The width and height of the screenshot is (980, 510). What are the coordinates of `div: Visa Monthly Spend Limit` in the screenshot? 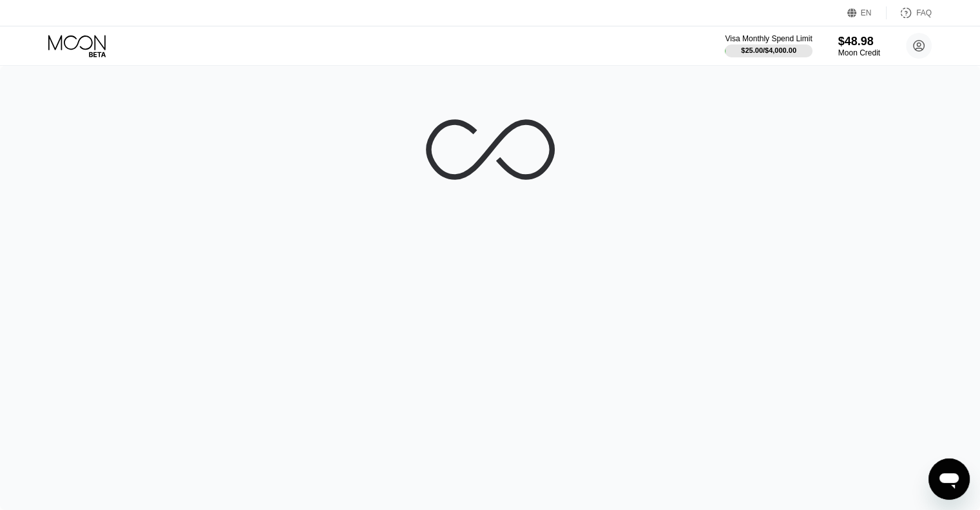 It's located at (769, 39).